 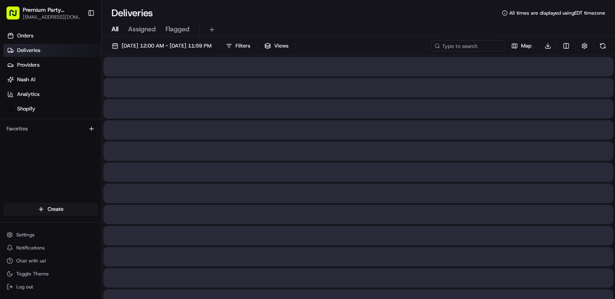 What do you see at coordinates (55, 209) in the screenshot?
I see `span: Create` at bounding box center [55, 209].